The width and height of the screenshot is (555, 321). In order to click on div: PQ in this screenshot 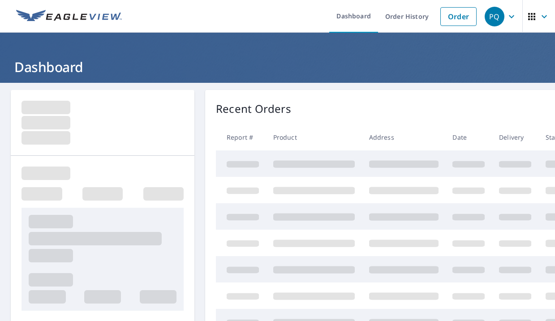, I will do `click(495, 17)`.